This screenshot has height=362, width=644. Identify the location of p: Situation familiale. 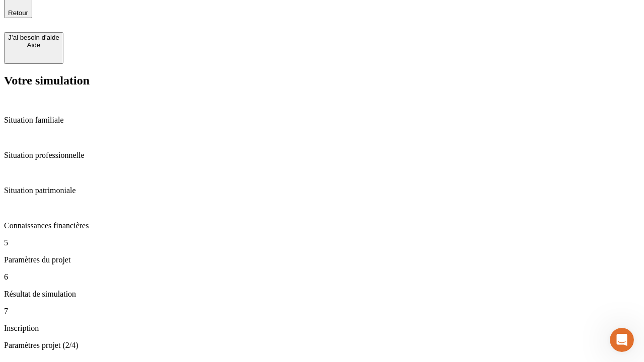
(322, 120).